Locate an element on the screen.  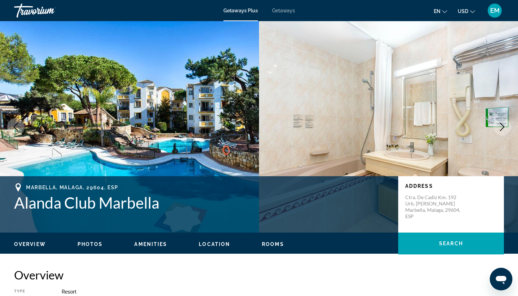
span: Overview is located at coordinates (30, 244).